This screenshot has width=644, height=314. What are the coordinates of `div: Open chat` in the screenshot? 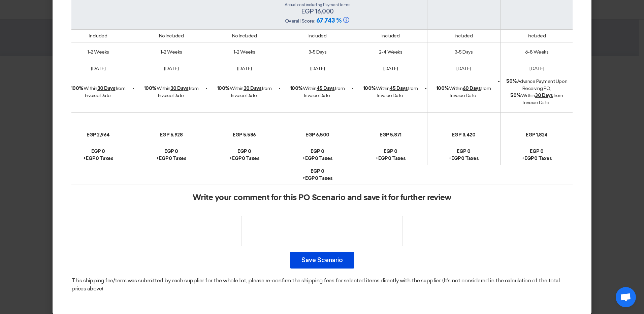 It's located at (626, 297).